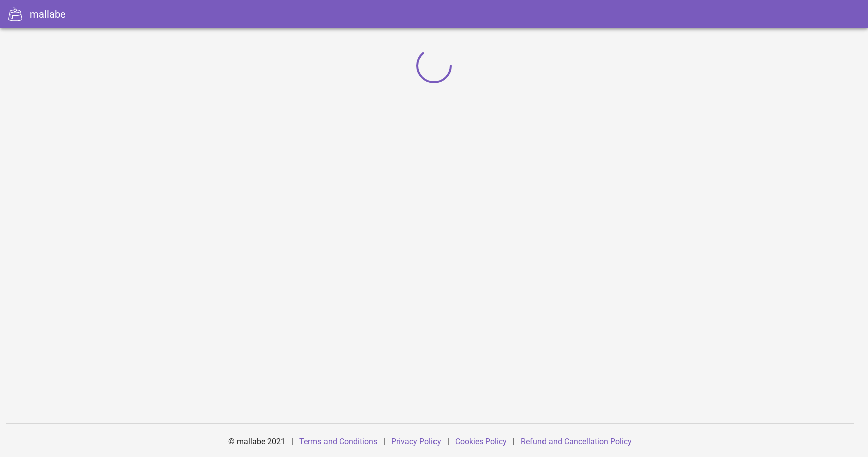 The height and width of the screenshot is (457, 868). What do you see at coordinates (338, 442) in the screenshot?
I see `a: Terms and Conditions` at bounding box center [338, 442].